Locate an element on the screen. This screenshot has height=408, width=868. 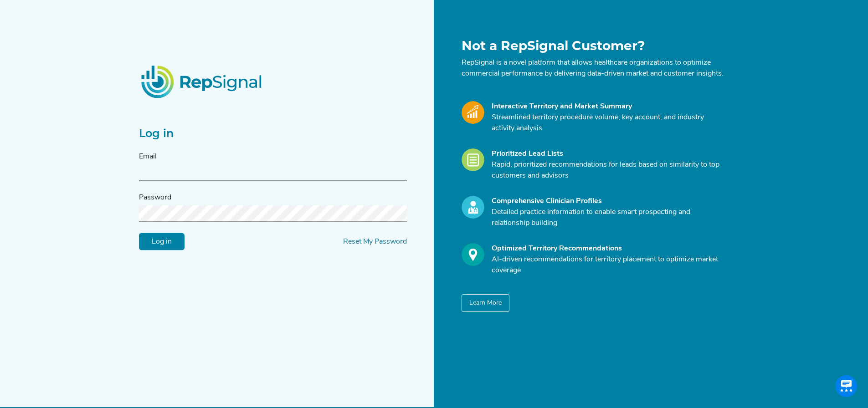
label: Password is located at coordinates (155, 197).